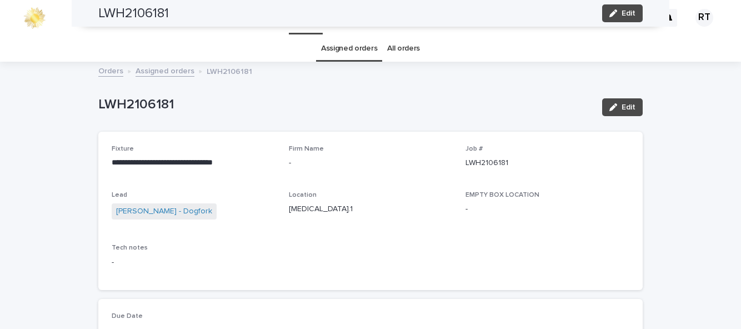 The width and height of the screenshot is (741, 329). I want to click on span: Location, so click(303, 195).